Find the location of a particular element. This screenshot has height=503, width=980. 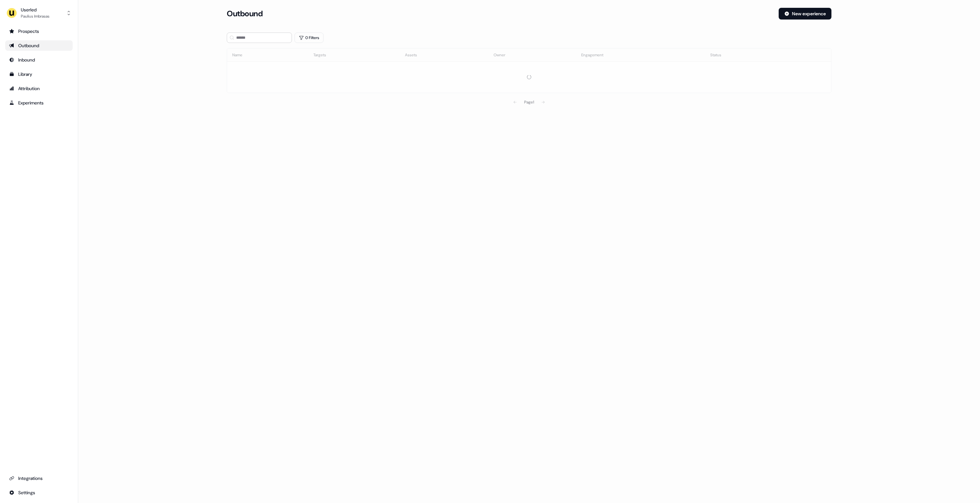

div: Attribution is located at coordinates (39, 88).